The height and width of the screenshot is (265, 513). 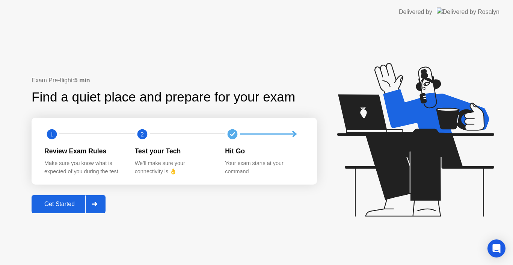 What do you see at coordinates (415, 12) in the screenshot?
I see `div: Delivered by` at bounding box center [415, 12].